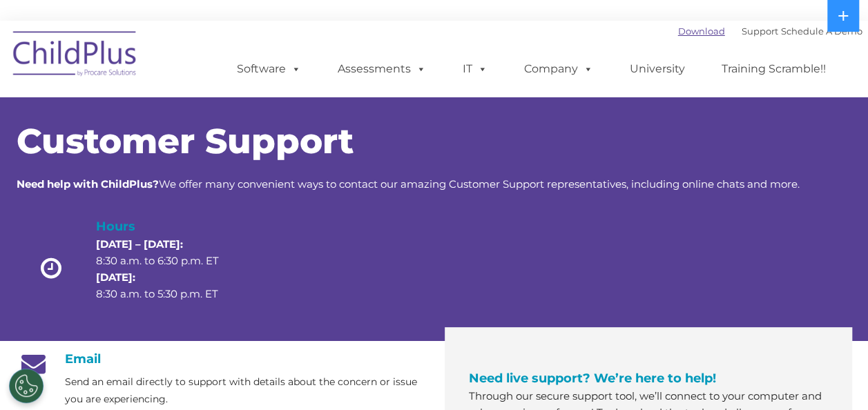  What do you see at coordinates (26, 386) in the screenshot?
I see `button: Cookies Settings` at bounding box center [26, 386].